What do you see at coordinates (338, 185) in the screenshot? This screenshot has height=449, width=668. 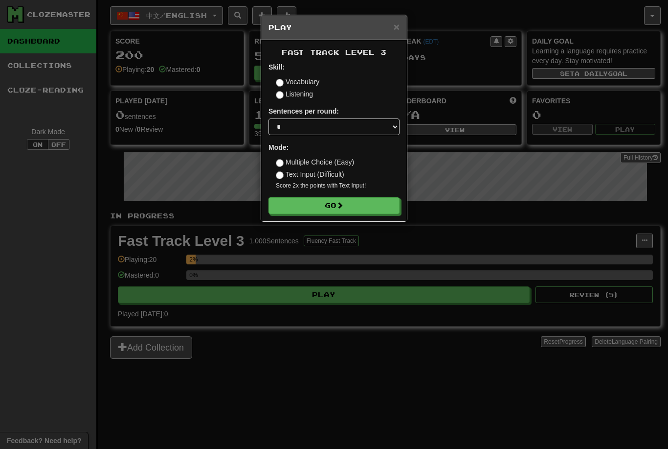 I see `small: Score 2x the points with Text Input !` at bounding box center [338, 185].